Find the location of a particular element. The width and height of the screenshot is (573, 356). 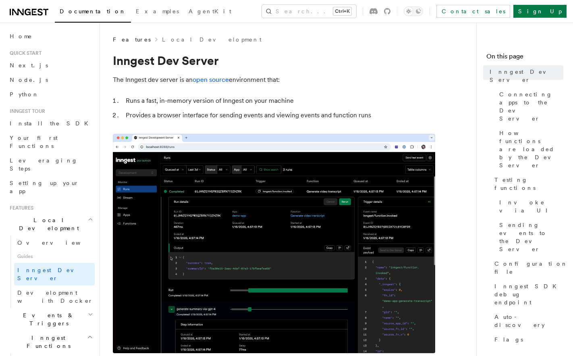

span: Events & Triggers is located at coordinates (47, 319).